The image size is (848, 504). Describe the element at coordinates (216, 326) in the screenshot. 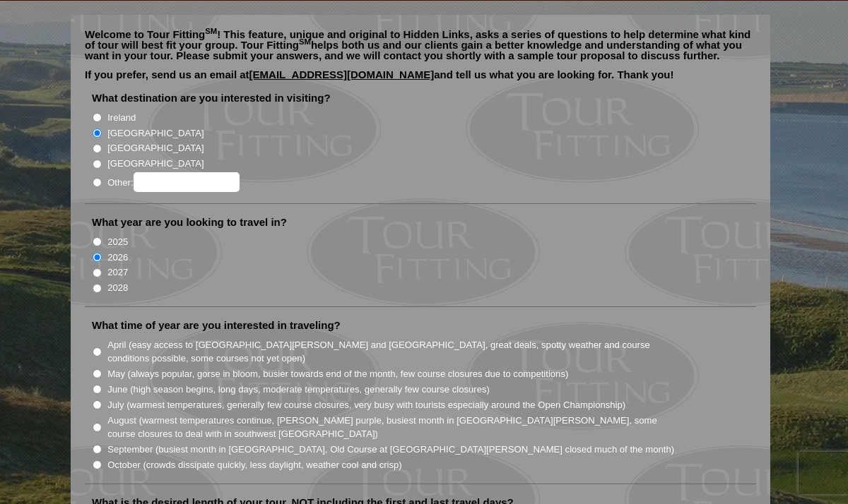

I see `label: What time of year are you interested in traveling?` at that location.